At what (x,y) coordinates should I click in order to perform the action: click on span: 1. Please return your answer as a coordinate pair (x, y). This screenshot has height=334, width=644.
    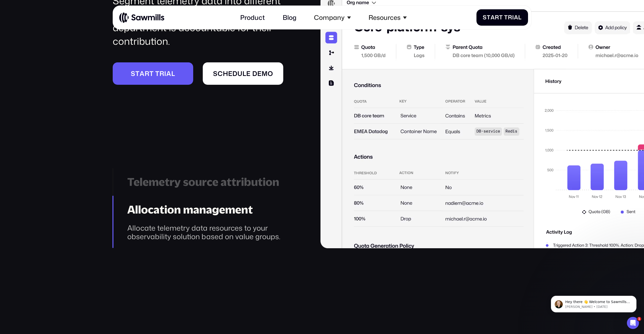
    Looking at the image, I should click on (639, 319).